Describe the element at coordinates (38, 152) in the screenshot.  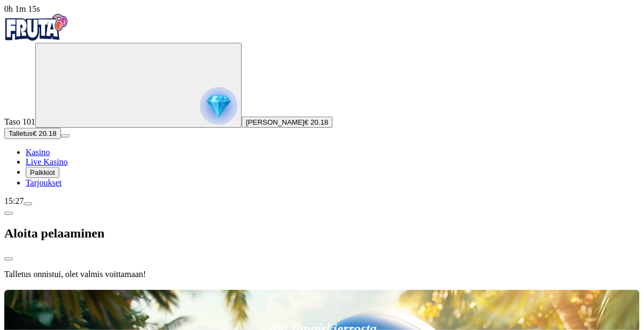
I see `a: Kasino` at that location.